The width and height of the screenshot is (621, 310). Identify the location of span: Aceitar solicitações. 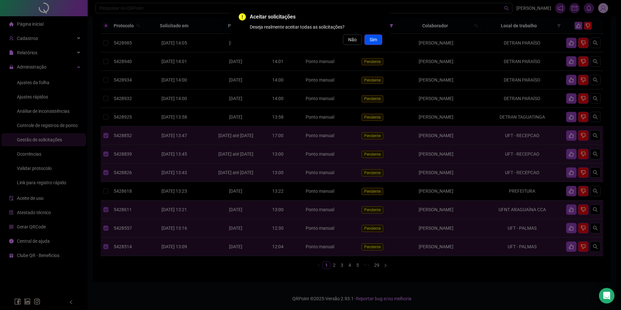
(316, 17).